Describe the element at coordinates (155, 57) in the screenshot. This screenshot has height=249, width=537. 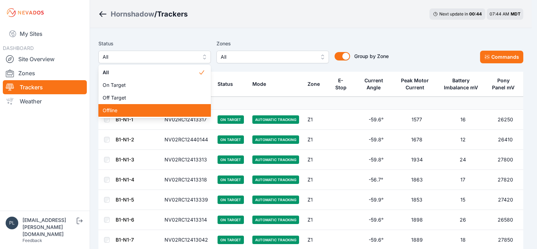
I see `button: All` at that location.